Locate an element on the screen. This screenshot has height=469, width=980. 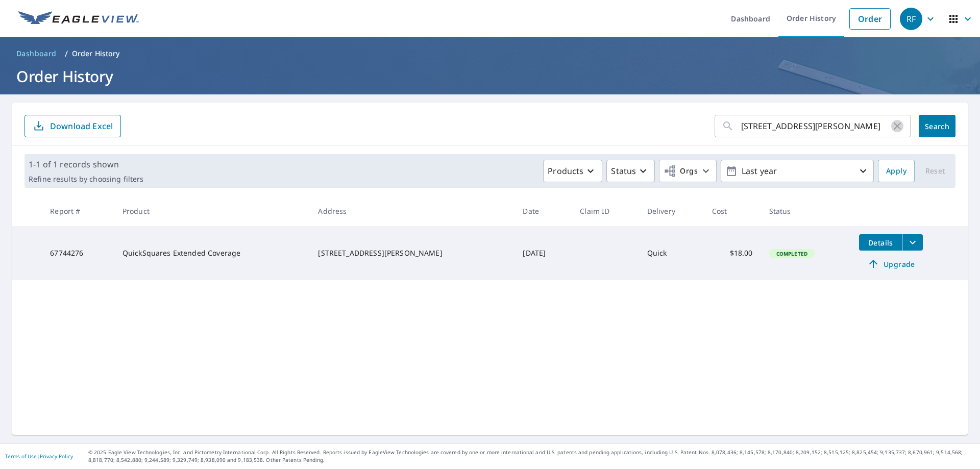
a: Privacy Policy is located at coordinates (56, 456).